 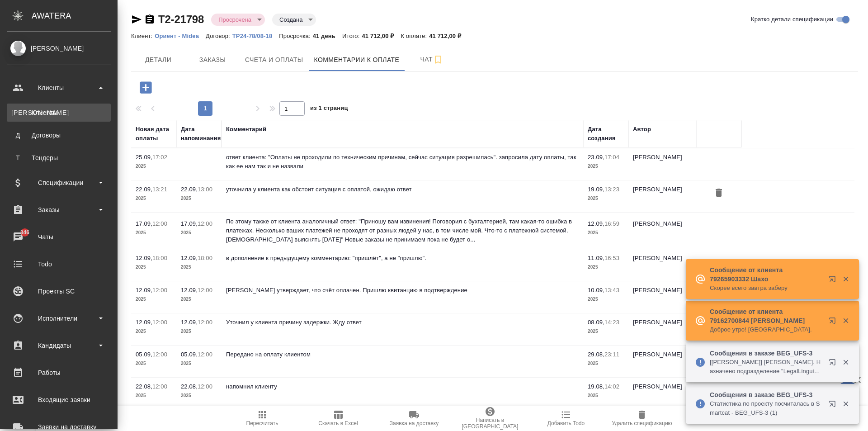 I want to click on p: 23:11, so click(x=612, y=354).